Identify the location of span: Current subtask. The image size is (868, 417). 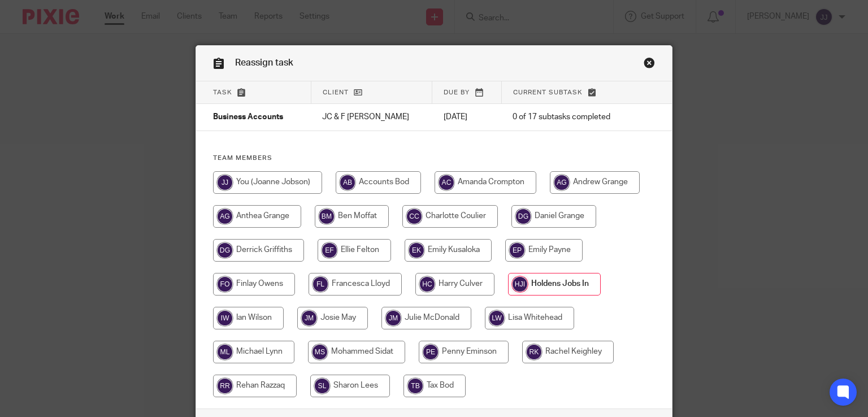
(547, 92).